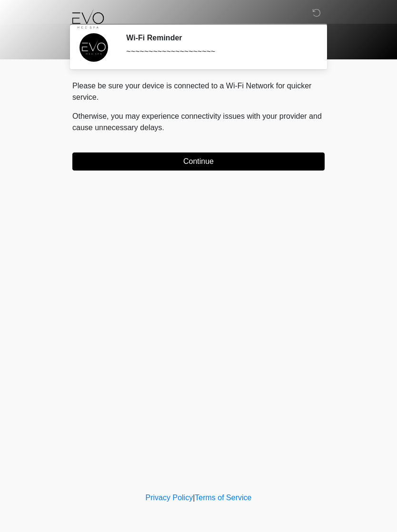  I want to click on a: Privacy Policy, so click(170, 497).